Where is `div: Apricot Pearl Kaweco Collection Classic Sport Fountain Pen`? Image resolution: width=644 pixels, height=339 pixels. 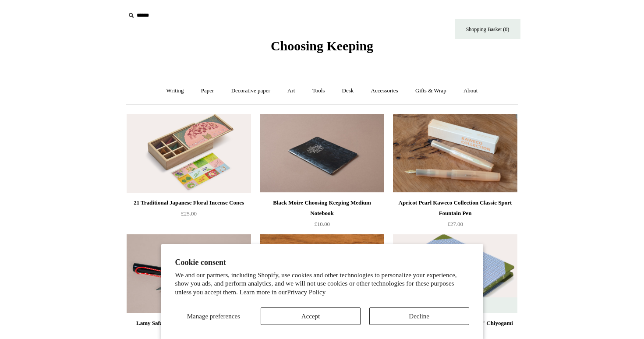
div: Apricot Pearl Kaweco Collection Classic Sport Fountain Pen is located at coordinates (455, 208).